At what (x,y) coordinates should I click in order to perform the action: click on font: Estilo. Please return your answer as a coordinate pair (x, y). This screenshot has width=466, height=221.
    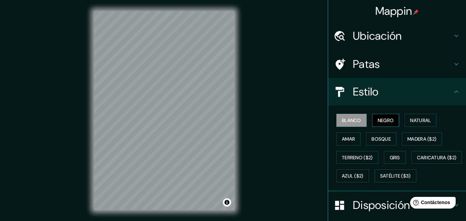
    Looking at the image, I should click on (366, 92).